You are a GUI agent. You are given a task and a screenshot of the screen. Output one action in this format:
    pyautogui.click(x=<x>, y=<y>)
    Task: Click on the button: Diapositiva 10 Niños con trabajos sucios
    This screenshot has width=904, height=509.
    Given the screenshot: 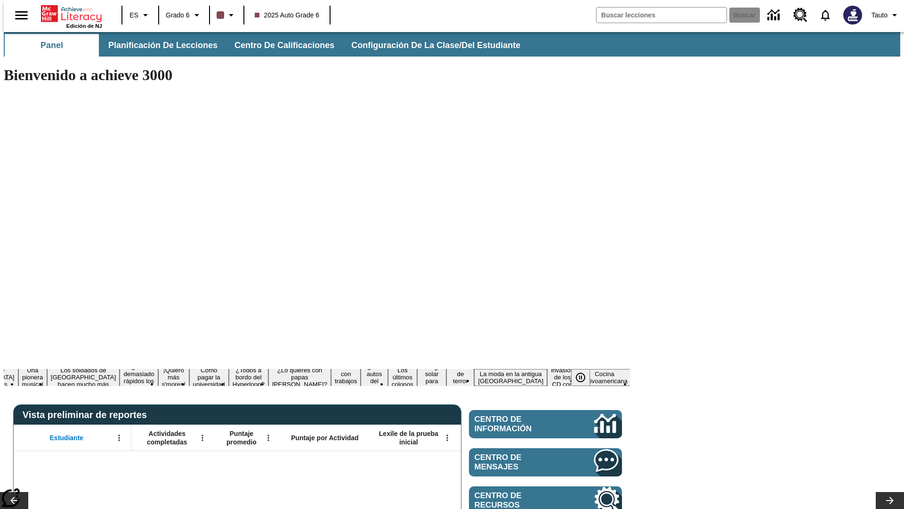 What is the action you would take?
    pyautogui.click(x=346, y=377)
    